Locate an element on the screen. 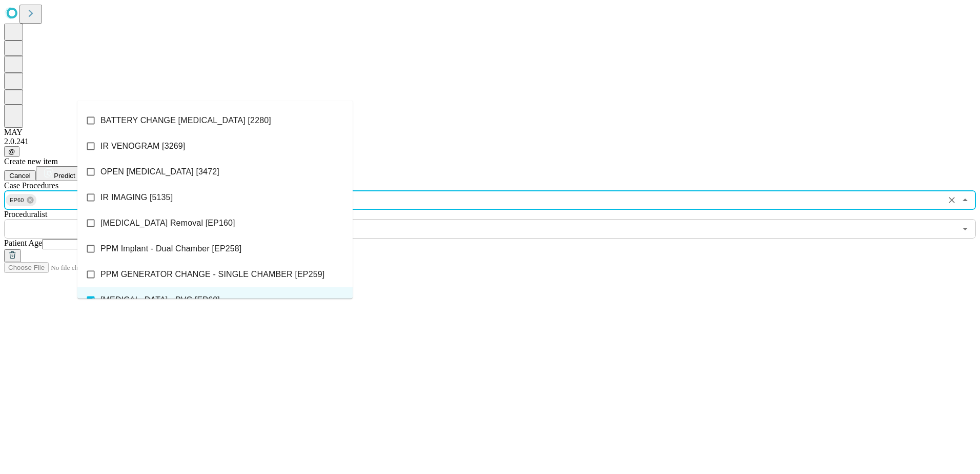 This screenshot has width=980, height=474. button: Predict is located at coordinates (59, 174).